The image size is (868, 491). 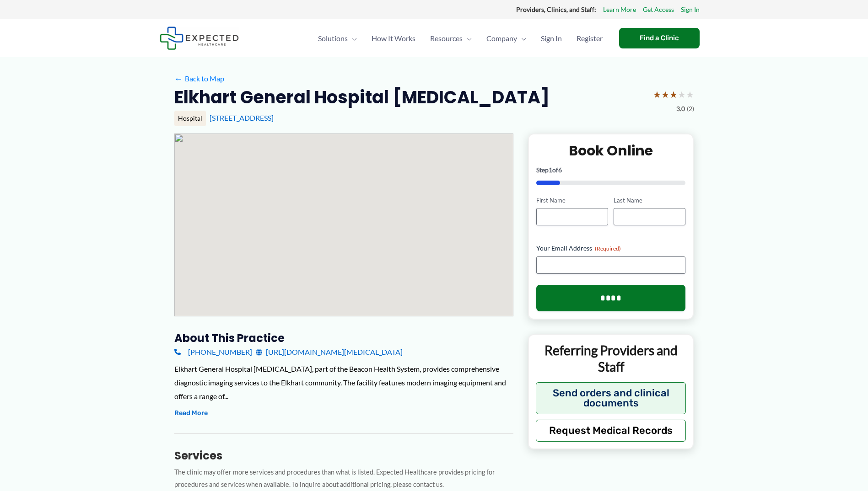 What do you see at coordinates (649, 200) in the screenshot?
I see `label: Last Name` at bounding box center [649, 200].